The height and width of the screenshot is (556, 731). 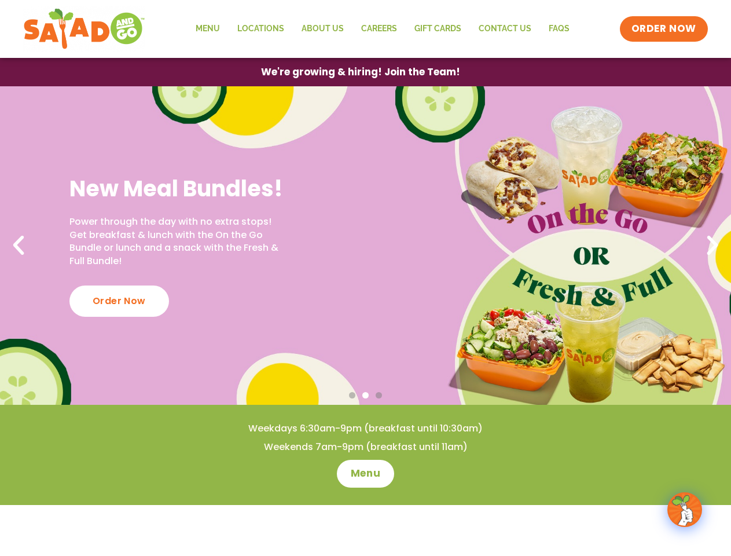 I want to click on span: We're growing & hiring! Join the Team!, so click(x=361, y=72).